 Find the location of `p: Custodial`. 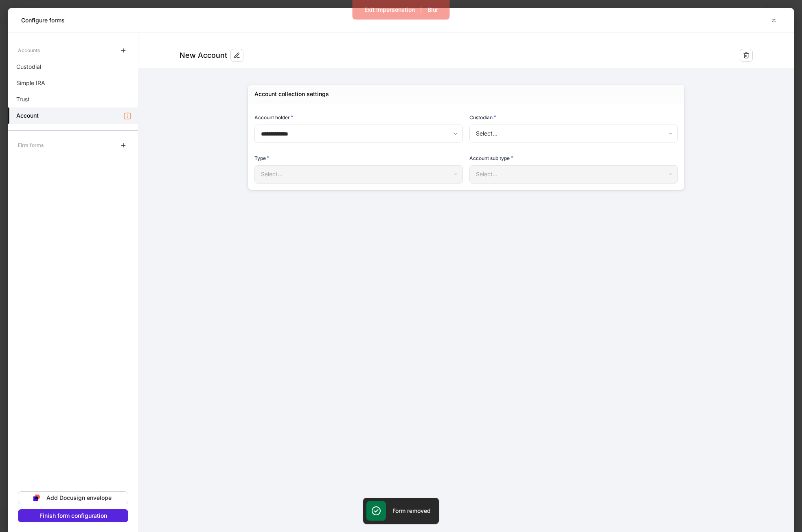

p: Custodial is located at coordinates (29, 66).